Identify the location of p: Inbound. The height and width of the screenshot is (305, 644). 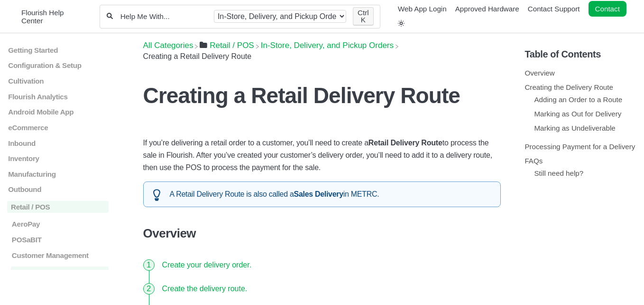
(58, 142).